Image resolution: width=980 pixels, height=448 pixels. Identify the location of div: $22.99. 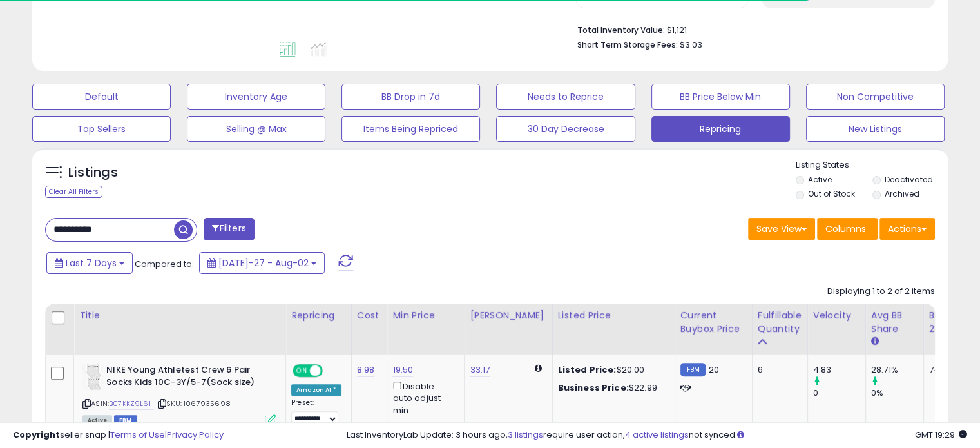
(611, 388).